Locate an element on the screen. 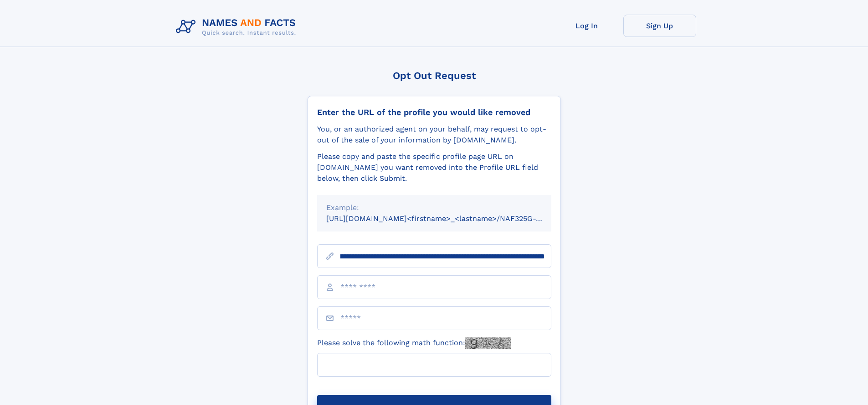 The image size is (868, 405). div: Opt Out Request is located at coordinates (434, 75).